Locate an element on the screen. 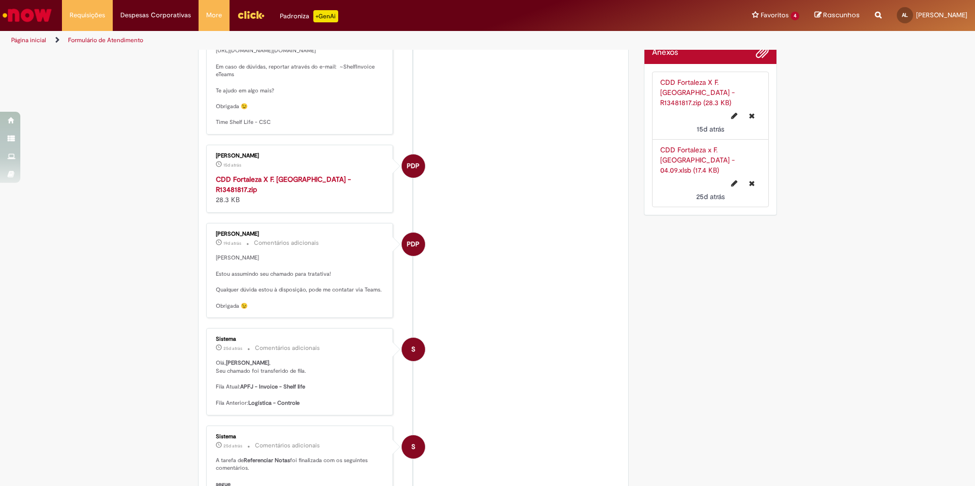  span: Requisições is located at coordinates (87, 15).